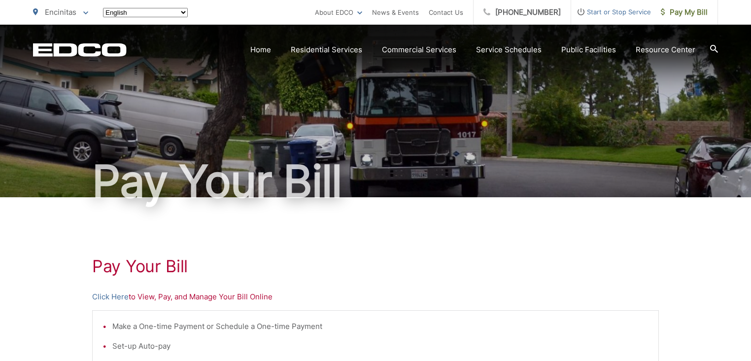 The height and width of the screenshot is (361, 751). What do you see at coordinates (61, 12) in the screenshot?
I see `span: Encinitas` at bounding box center [61, 12].